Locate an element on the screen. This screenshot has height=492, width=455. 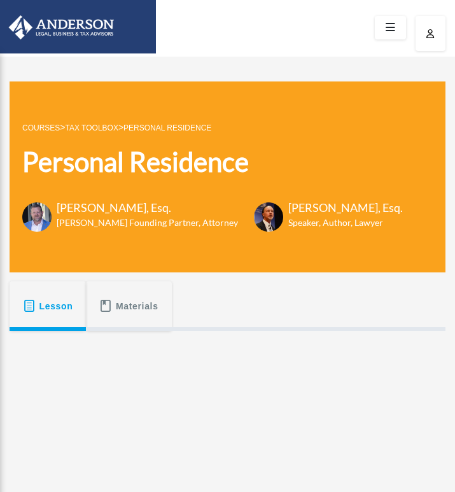
a: Tax Toolbox is located at coordinates (92, 128).